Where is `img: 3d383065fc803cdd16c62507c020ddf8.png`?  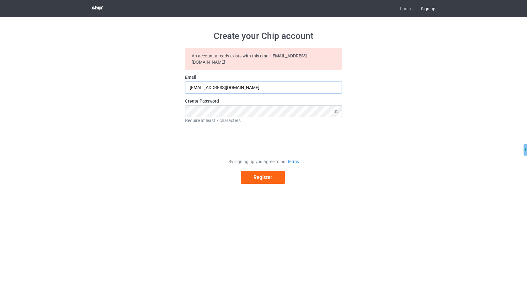 img: 3d383065fc803cdd16c62507c020ddf8.png is located at coordinates (97, 8).